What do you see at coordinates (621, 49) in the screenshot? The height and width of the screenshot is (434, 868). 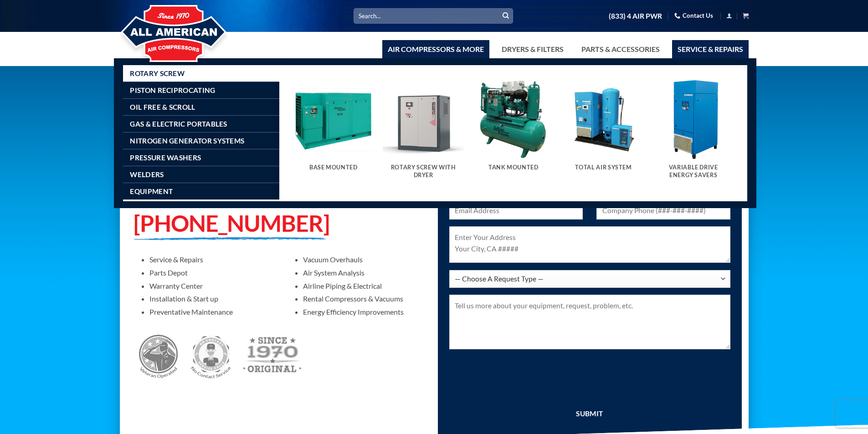 I see `a: Parts & Accessories` at bounding box center [621, 49].